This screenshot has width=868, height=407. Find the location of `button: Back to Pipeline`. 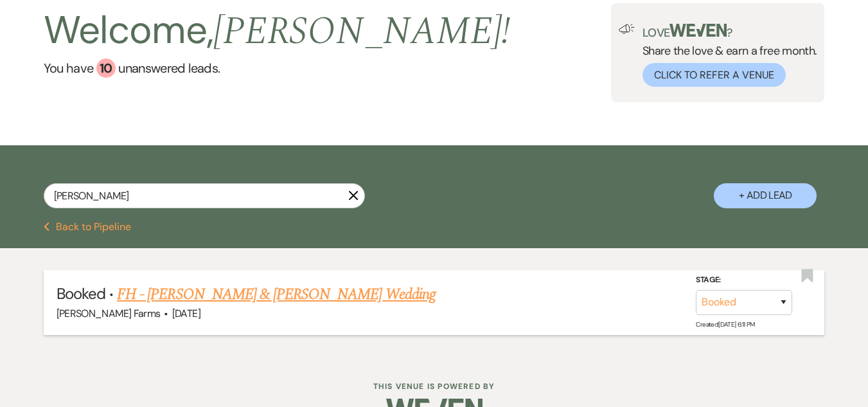

button: Back to Pipeline is located at coordinates (87, 227).